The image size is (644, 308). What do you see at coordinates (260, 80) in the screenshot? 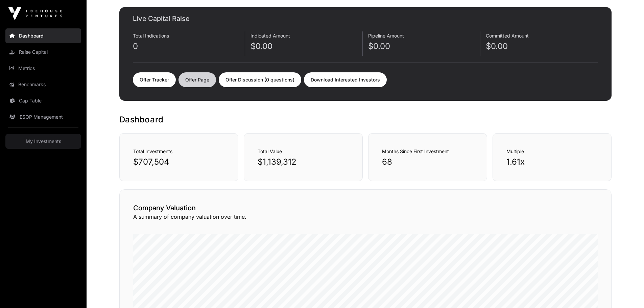
I see `a: Offer Discussion (0 questions)` at bounding box center [260, 80].